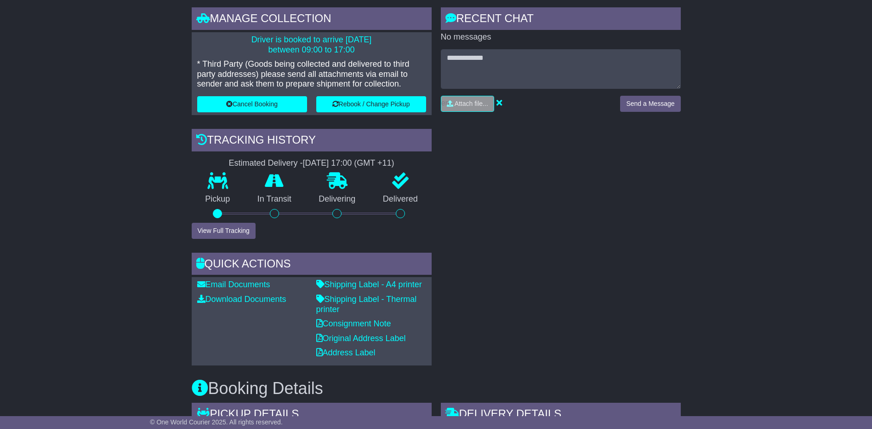 This screenshot has width=872, height=429. Describe the element at coordinates (224, 230) in the screenshot. I see `button: View Full Tracking` at that location.